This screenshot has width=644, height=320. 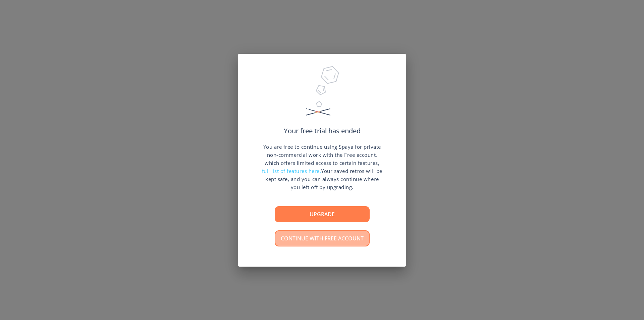 I want to click on p: Your free trial has ended, so click(x=322, y=131).